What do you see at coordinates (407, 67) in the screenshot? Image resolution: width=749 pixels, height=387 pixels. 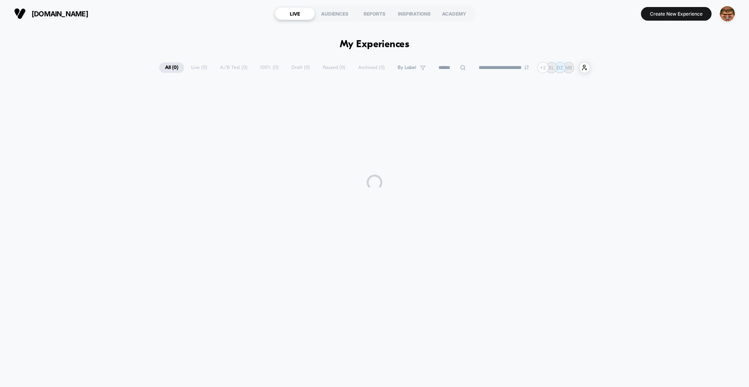 I see `span: By Label` at bounding box center [407, 67].